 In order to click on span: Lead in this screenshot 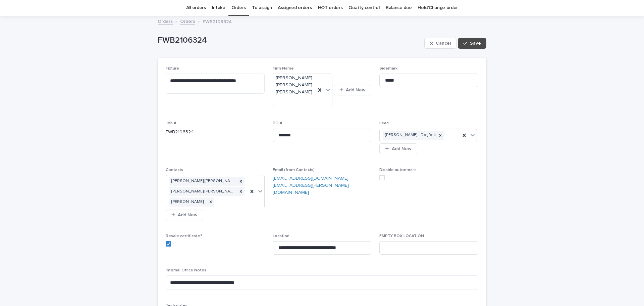, I will do `click(384, 124)`.